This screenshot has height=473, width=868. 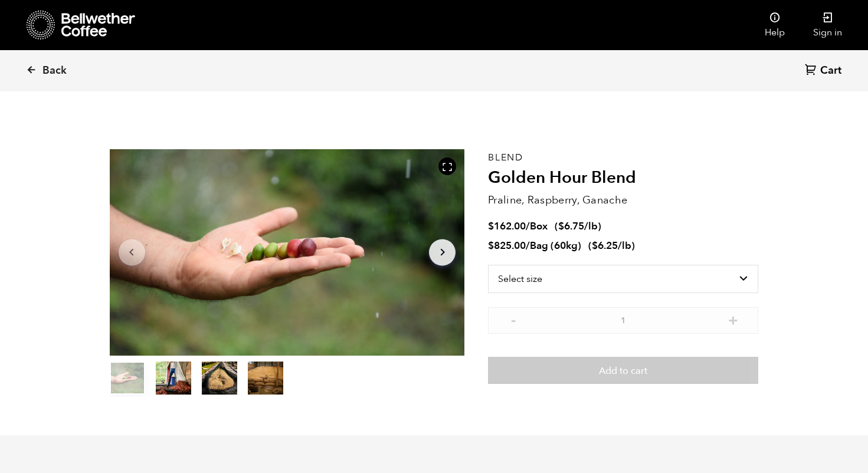 What do you see at coordinates (824, 71) in the screenshot?
I see `a: Cart` at bounding box center [824, 71].